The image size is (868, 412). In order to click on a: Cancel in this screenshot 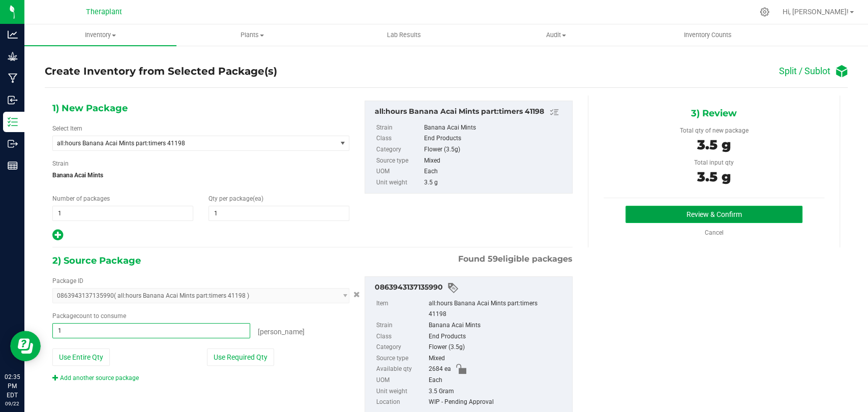, I will do `click(713, 233)`.